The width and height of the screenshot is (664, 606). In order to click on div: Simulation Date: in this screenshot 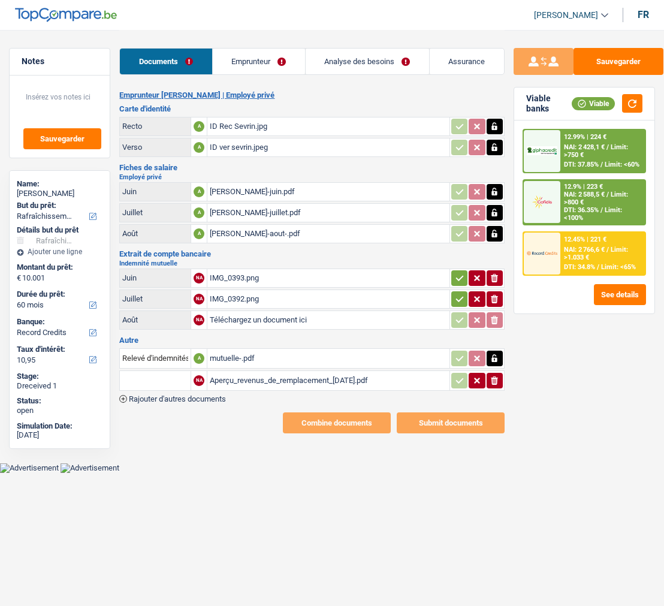, I will do `click(59, 426)`.